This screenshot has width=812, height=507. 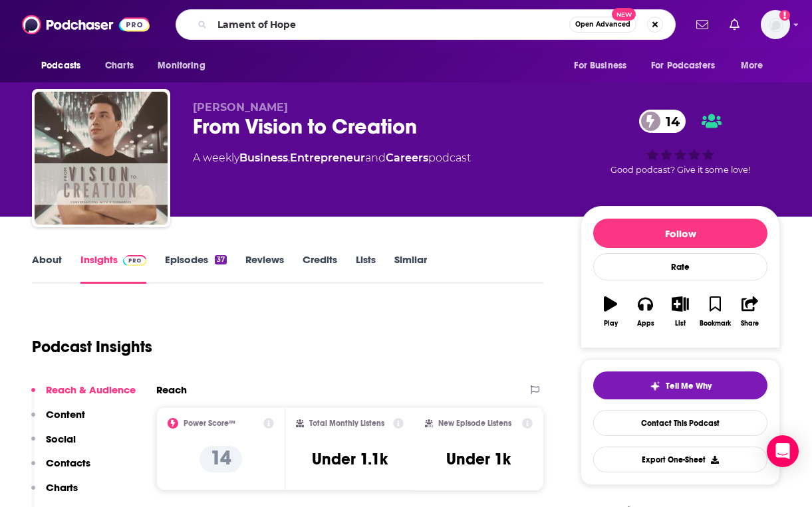 I want to click on button: Share, so click(x=750, y=312).